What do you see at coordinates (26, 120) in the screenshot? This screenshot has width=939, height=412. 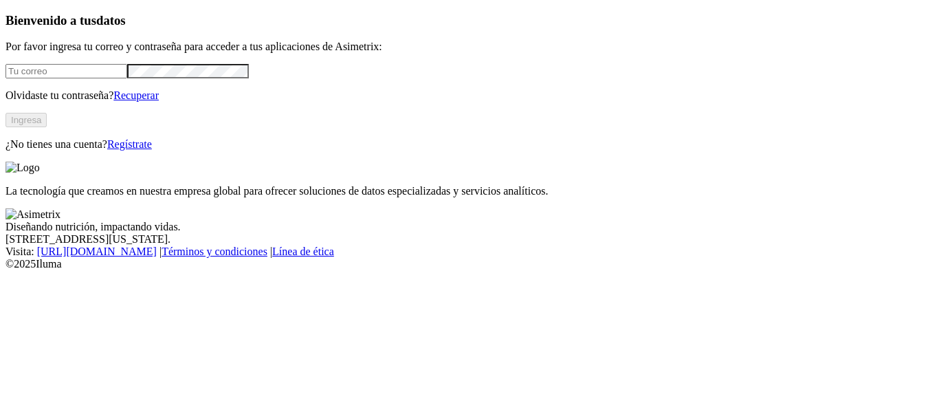 I see `button: Ingresa` at bounding box center [26, 120].